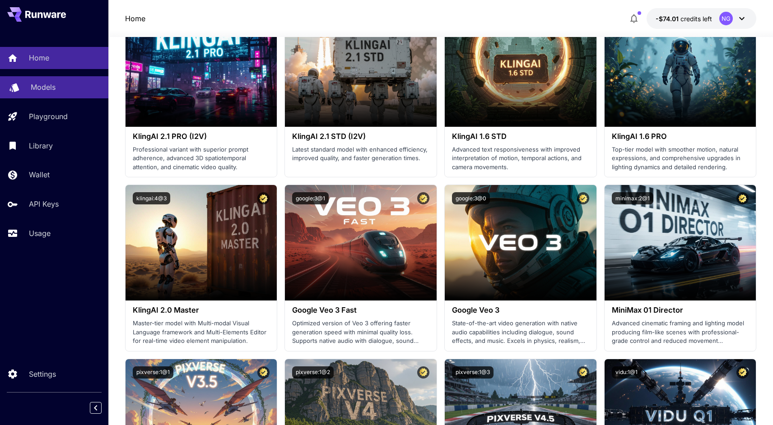 The image size is (773, 425). I want to click on p: Advanced cinematic framing and lighting model producing film-like scenes with professional-grade ..., so click(681, 332).